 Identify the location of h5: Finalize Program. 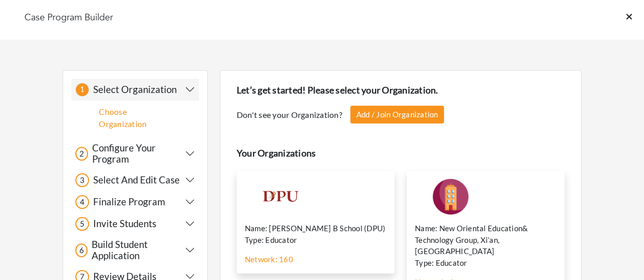
(127, 202).